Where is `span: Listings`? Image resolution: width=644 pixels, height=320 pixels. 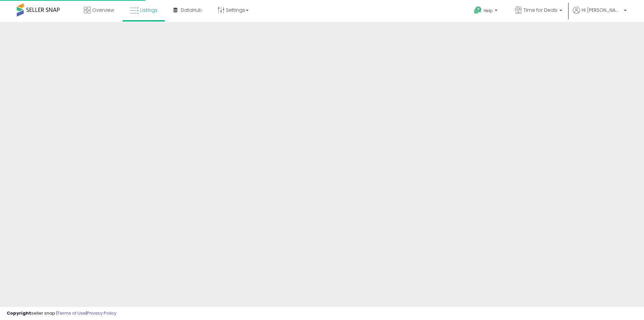 span: Listings is located at coordinates (149, 10).